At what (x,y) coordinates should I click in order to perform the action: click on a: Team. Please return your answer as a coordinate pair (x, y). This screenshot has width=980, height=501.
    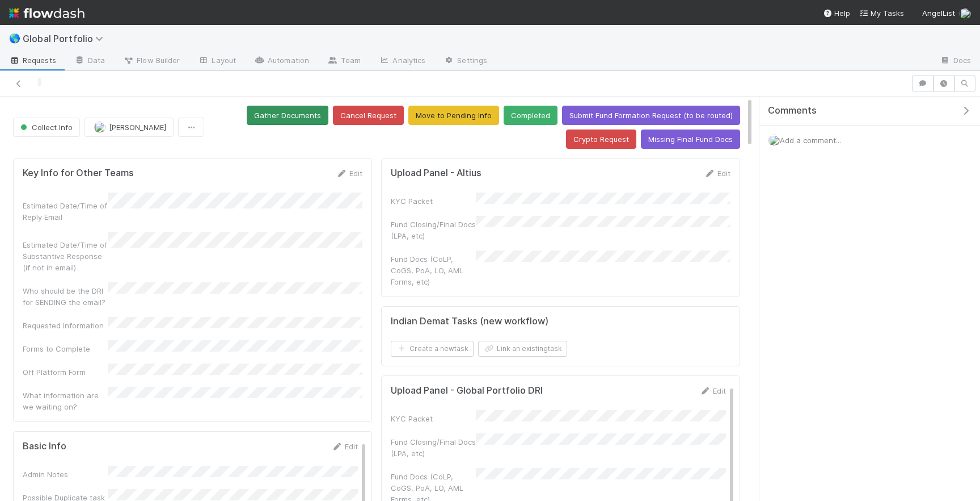
    Looking at the image, I should click on (344, 62).